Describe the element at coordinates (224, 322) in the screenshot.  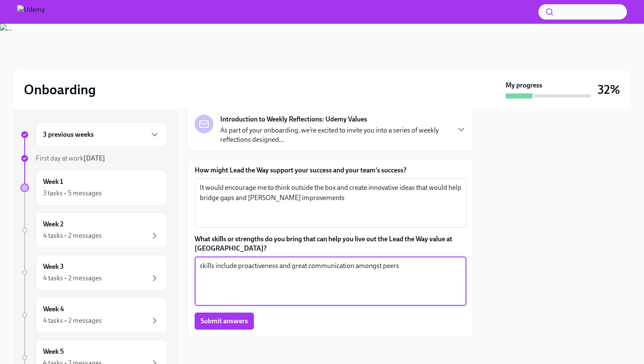
I see `button: Submit answers` at that location.